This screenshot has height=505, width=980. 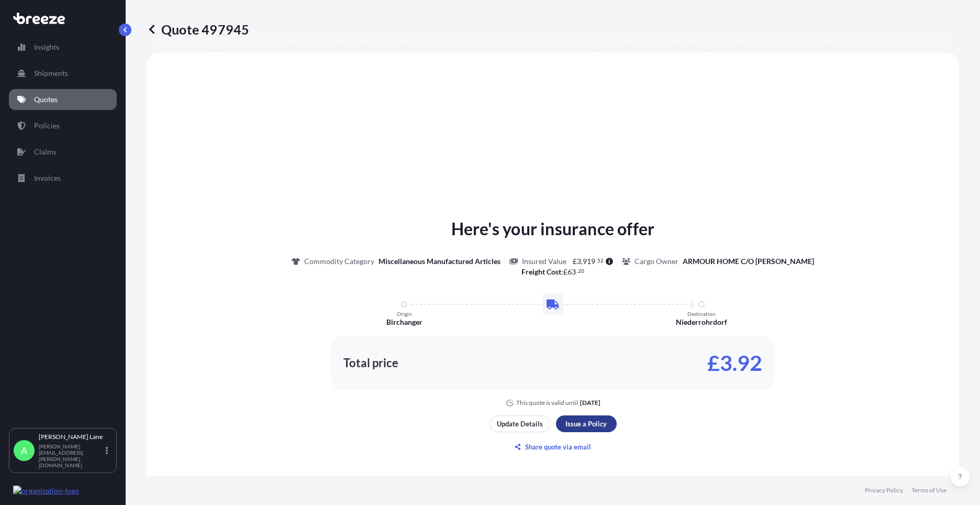 I want to click on p: Shipments, so click(x=51, y=74).